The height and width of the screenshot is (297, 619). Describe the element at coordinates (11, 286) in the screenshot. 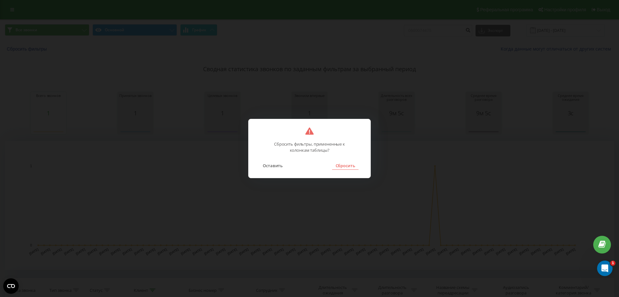

I see `button: Open CMP widget` at that location.